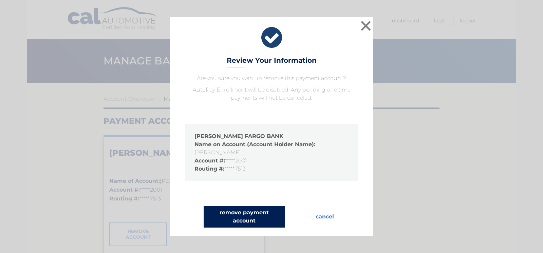 This screenshot has height=253, width=543. Describe the element at coordinates (272, 78) in the screenshot. I see `p: Are you sure you want to remove this payment account?` at that location.